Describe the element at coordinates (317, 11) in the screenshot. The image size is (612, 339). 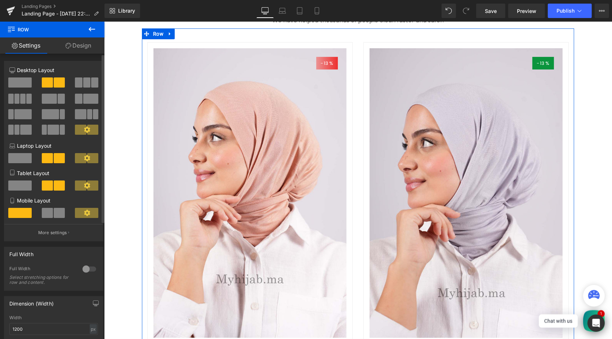
I see `a: Mobile` at that location.